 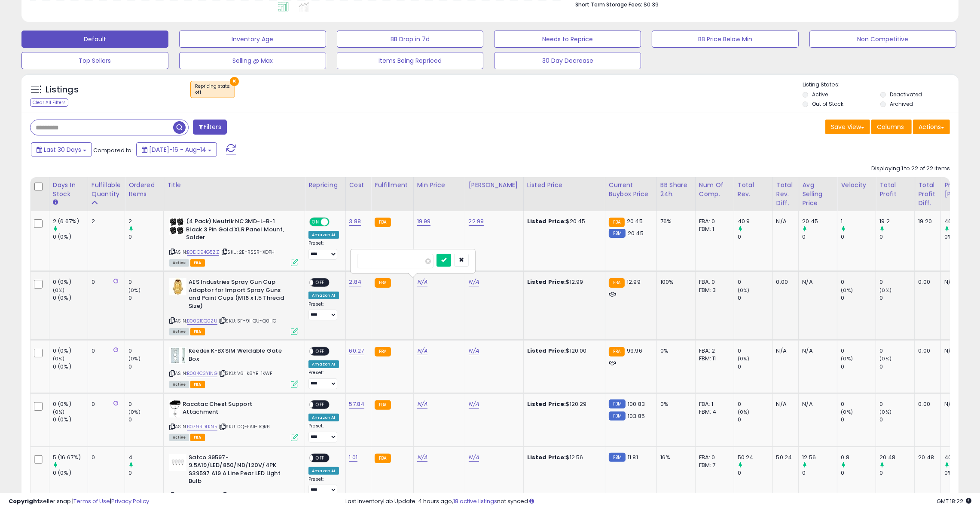 I want to click on button: BB Price Below Min, so click(x=725, y=39).